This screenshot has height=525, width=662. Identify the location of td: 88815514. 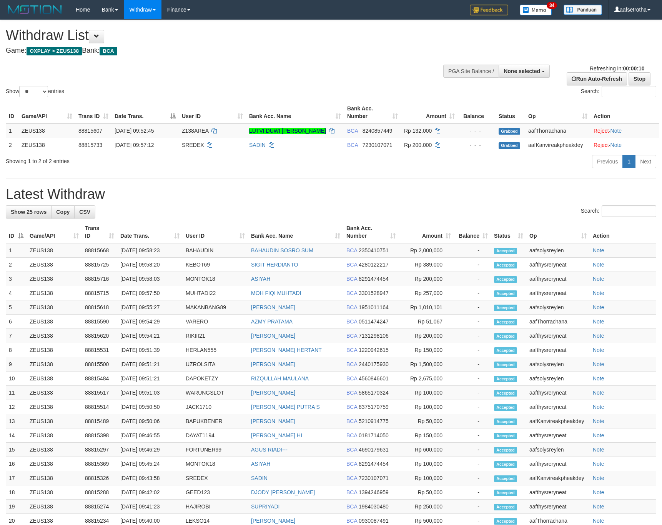
(100, 407).